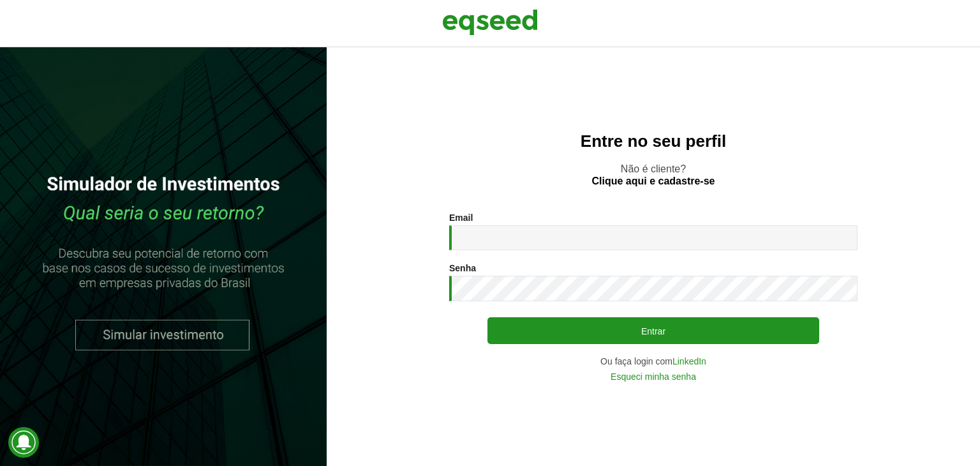 Image resolution: width=980 pixels, height=466 pixels. Describe the element at coordinates (653, 175) in the screenshot. I see `p: Não é cliente?` at that location.